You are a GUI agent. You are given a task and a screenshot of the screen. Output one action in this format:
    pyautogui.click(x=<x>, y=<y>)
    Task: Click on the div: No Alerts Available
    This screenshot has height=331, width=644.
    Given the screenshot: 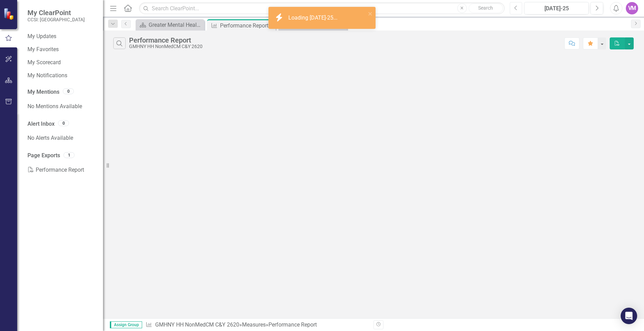 What is the action you would take?
    pyautogui.click(x=62, y=138)
    